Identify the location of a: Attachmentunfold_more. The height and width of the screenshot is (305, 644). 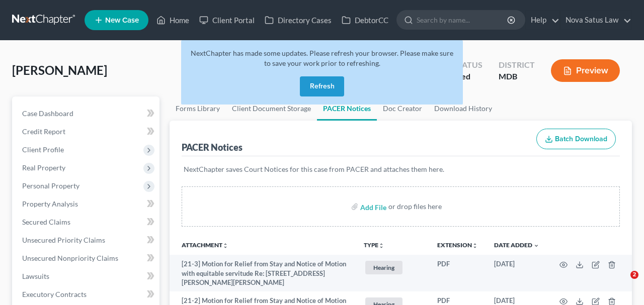
(204, 245).